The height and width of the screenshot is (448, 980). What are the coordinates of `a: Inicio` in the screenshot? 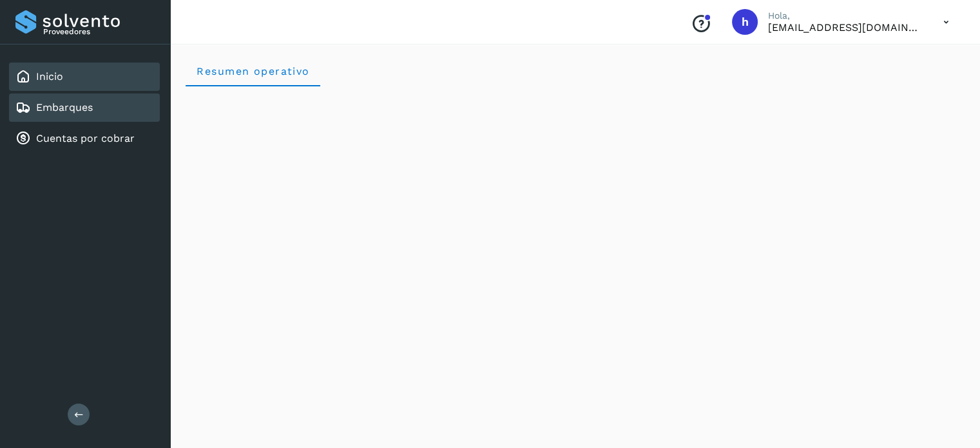 It's located at (50, 76).